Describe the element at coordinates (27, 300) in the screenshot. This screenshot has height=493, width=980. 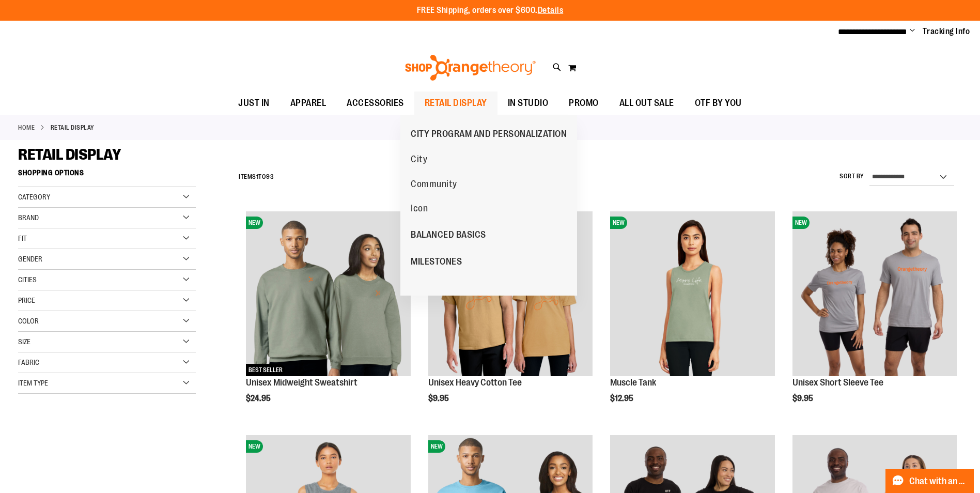
I see `span: Price` at that location.